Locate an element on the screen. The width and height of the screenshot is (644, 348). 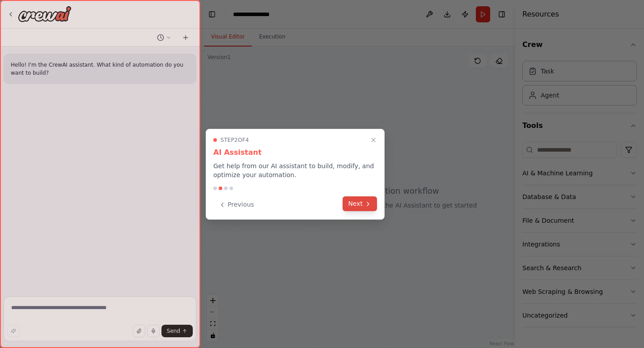
button: Close walkthrough is located at coordinates (373, 140).